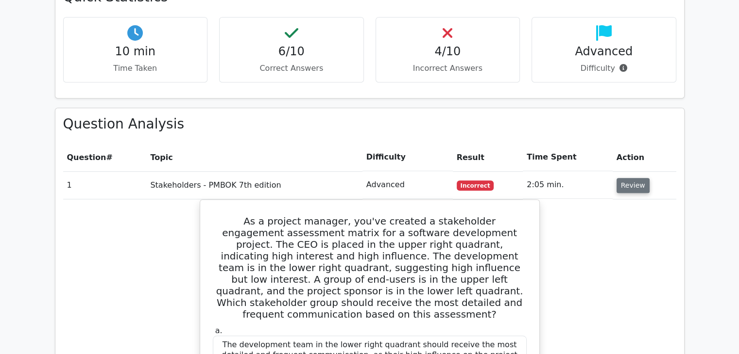 Image resolution: width=739 pixels, height=354 pixels. What do you see at coordinates (135, 68) in the screenshot?
I see `p: Time Taken` at bounding box center [135, 68].